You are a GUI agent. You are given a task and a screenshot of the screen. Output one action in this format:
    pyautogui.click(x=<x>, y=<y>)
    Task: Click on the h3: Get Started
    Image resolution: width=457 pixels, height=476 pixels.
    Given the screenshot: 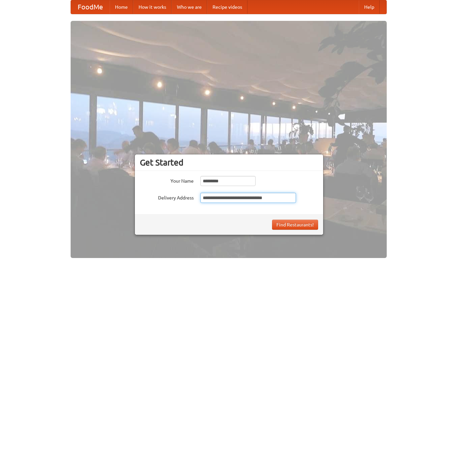 What is the action you would take?
    pyautogui.click(x=229, y=162)
    